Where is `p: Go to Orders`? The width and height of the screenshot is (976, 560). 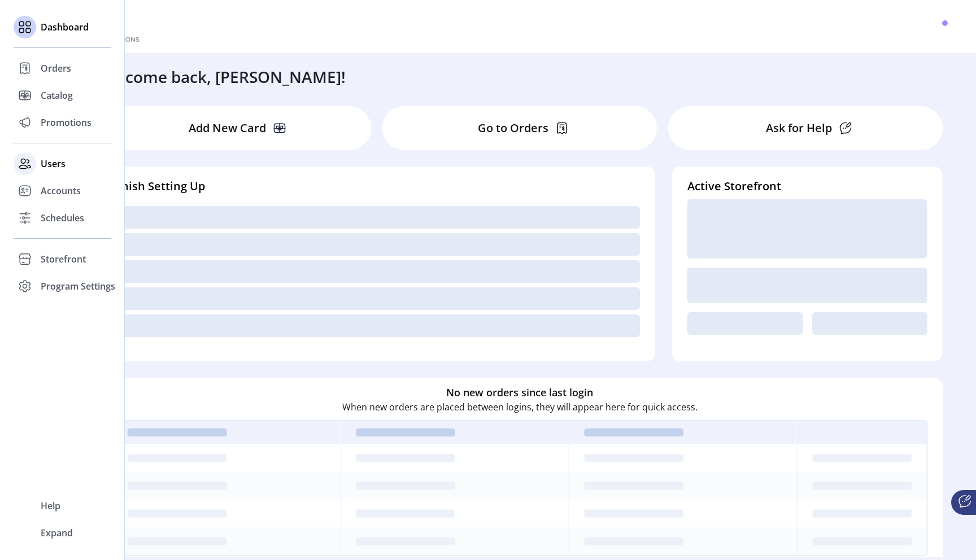
p: Go to Orders is located at coordinates (512, 128).